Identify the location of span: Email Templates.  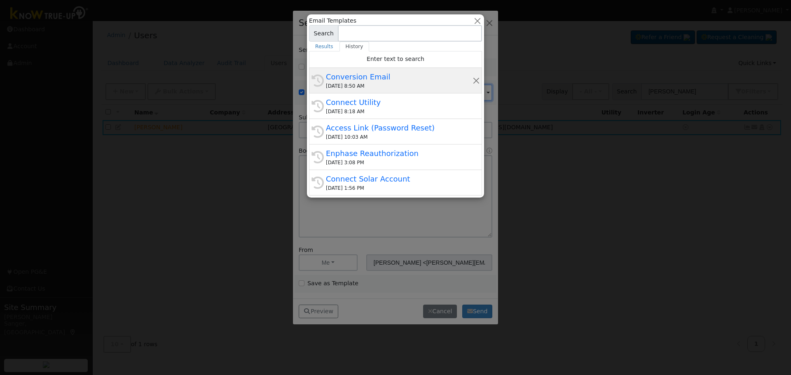
(332, 21).